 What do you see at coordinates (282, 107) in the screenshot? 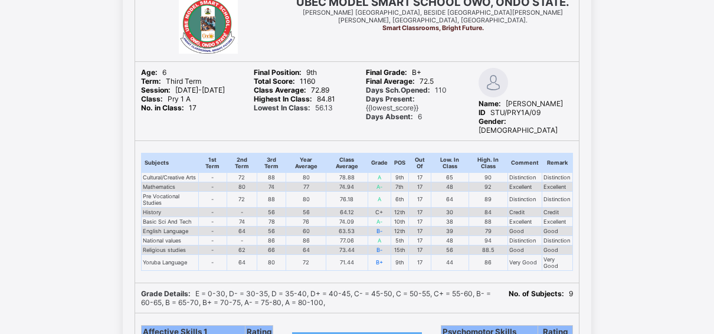
I see `b: Lowest In Class:` at bounding box center [282, 107].